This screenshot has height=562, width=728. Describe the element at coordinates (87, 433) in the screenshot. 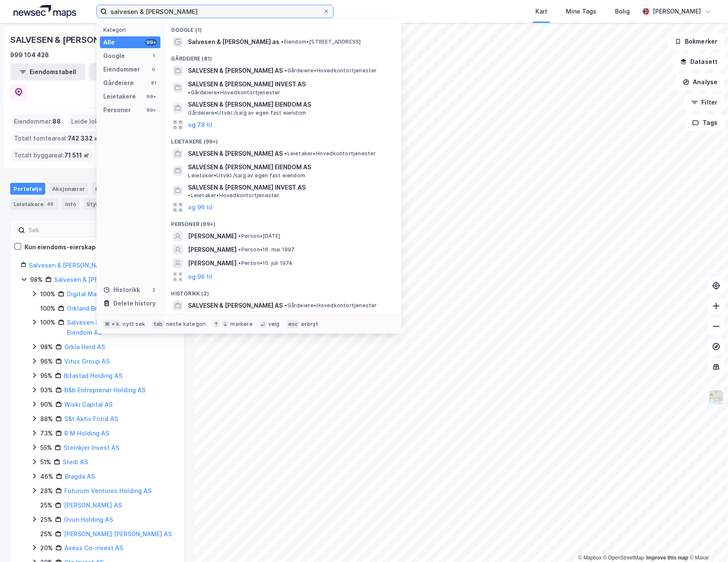

I see `a: R M Holding AS` at that location.